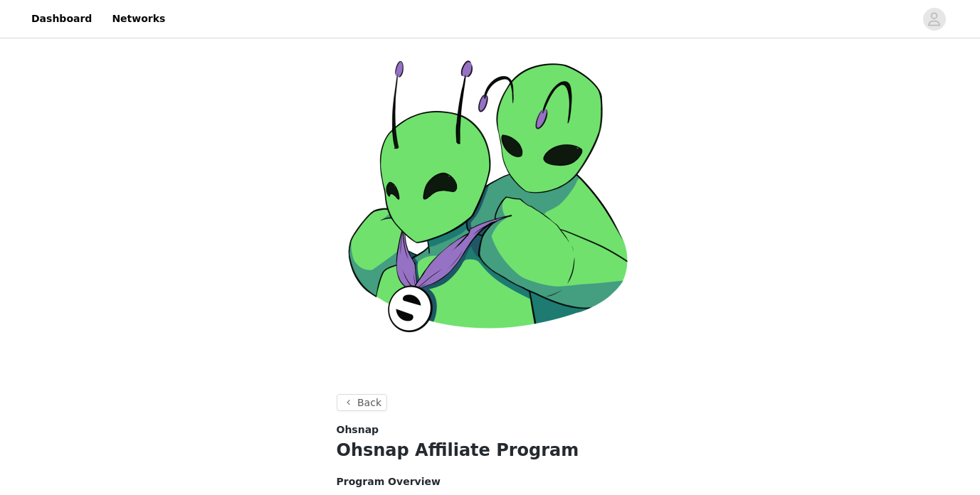 Image resolution: width=980 pixels, height=495 pixels. I want to click on div: avatar, so click(934, 20).